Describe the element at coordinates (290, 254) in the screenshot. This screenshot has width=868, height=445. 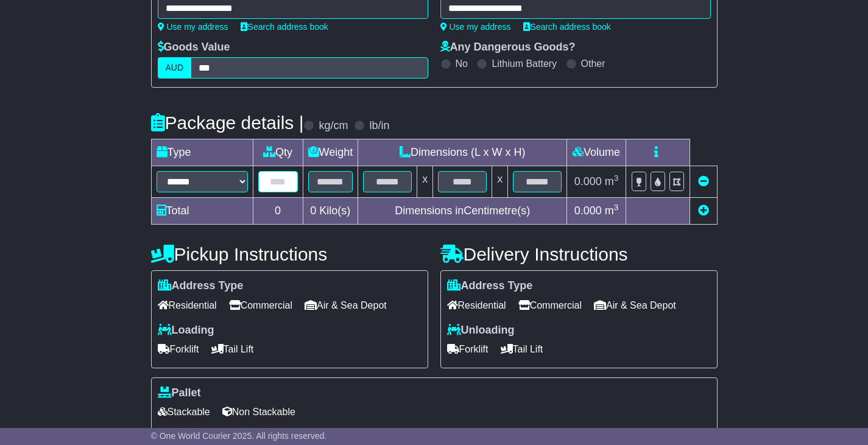
I see `h4: Pickup Instructions` at that location.